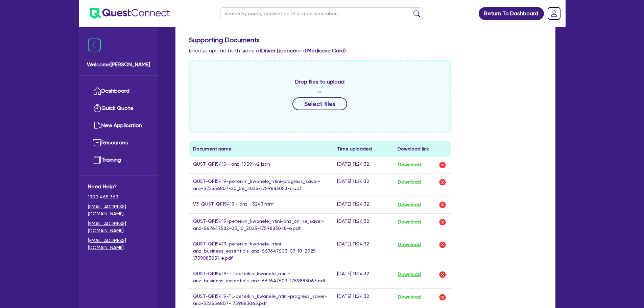  What do you see at coordinates (267, 51) in the screenshot?
I see `span: (please upload both sides of and )` at bounding box center [267, 51].